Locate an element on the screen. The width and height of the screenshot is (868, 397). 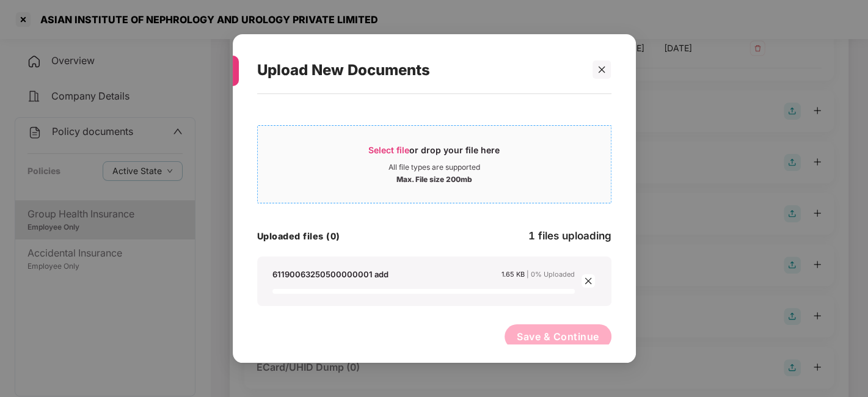
div: or drop your file here is located at coordinates (434, 153).